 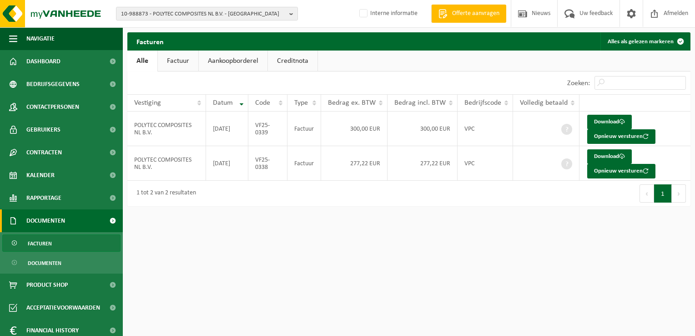 I want to click on span: Gebruikers, so click(x=43, y=130).